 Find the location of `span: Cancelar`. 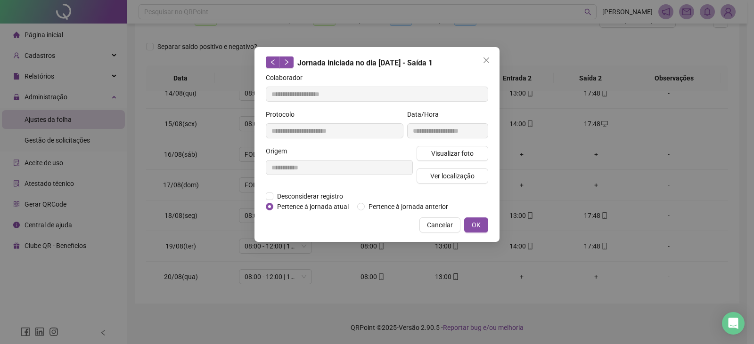

span: Cancelar is located at coordinates (440, 225).